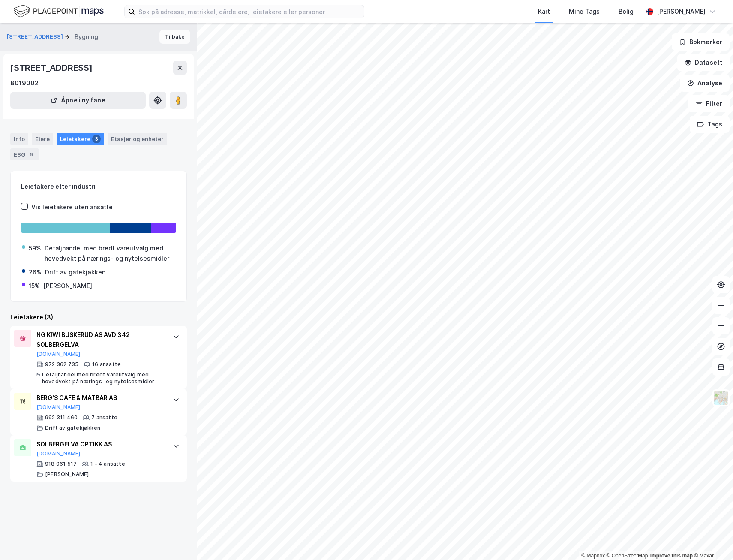  Describe the element at coordinates (61, 464) in the screenshot. I see `div: 918 061 517` at that location.